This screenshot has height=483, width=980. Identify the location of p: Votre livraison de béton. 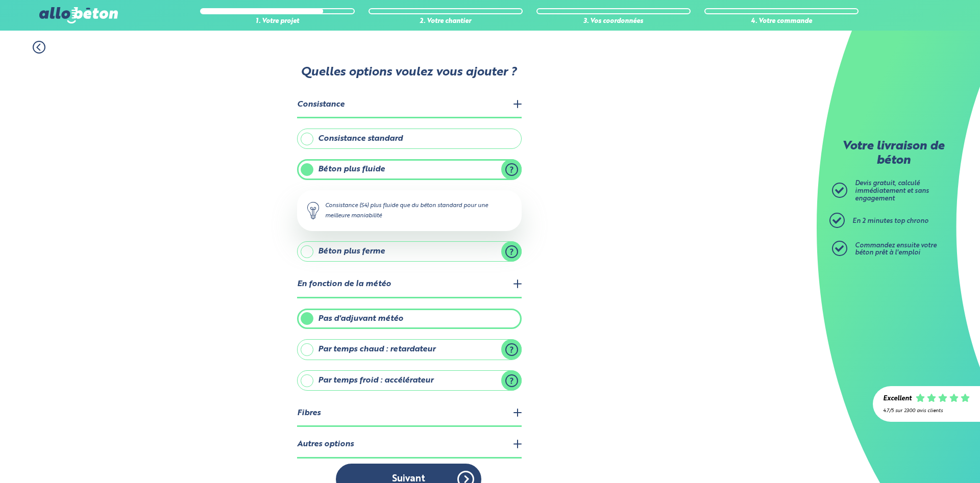
(893, 154).